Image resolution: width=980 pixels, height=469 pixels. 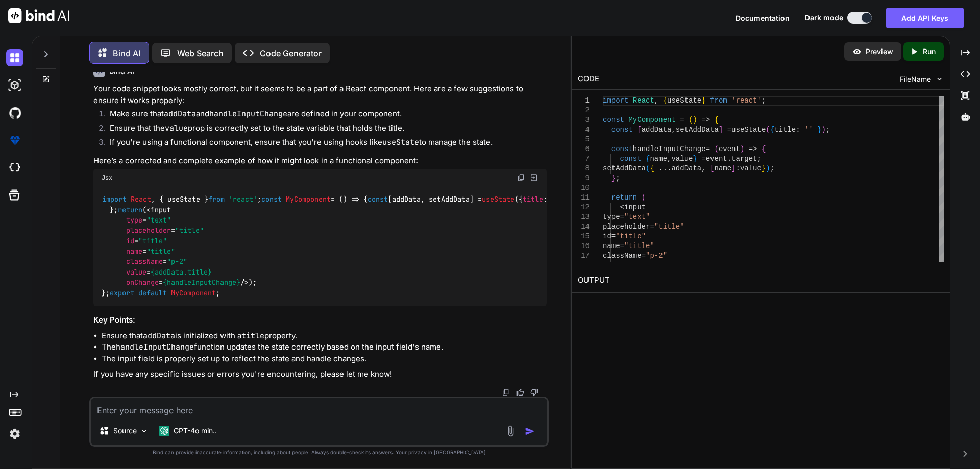 What do you see at coordinates (584, 217) in the screenshot?
I see `div: 13` at bounding box center [584, 217].